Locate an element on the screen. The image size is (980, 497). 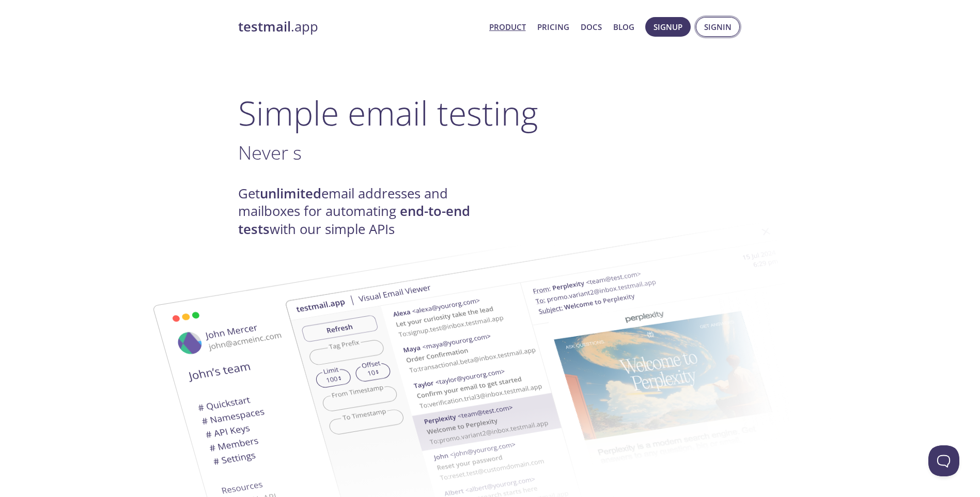
strong: unlimited is located at coordinates (290, 193).